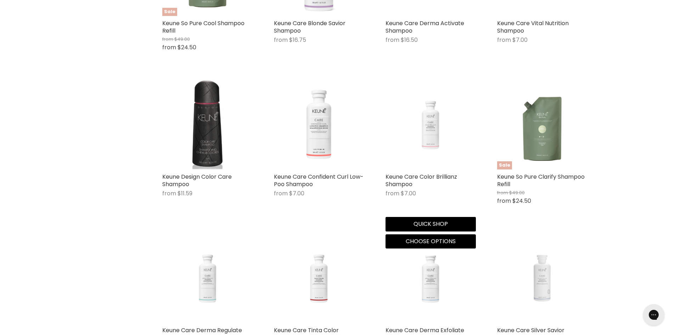  What do you see at coordinates (203, 27) in the screenshot?
I see `a: Keune So Pure Cool Shampoo Refill` at bounding box center [203, 27].